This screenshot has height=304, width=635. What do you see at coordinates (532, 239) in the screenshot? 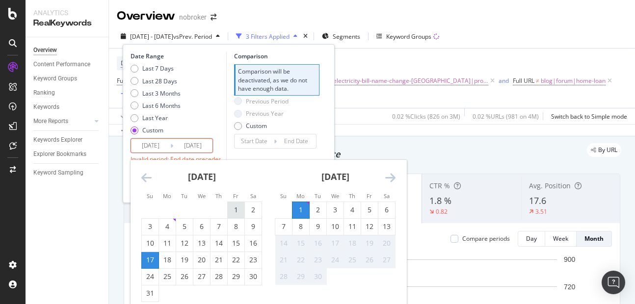
I see `div: Day` at bounding box center [532, 239].